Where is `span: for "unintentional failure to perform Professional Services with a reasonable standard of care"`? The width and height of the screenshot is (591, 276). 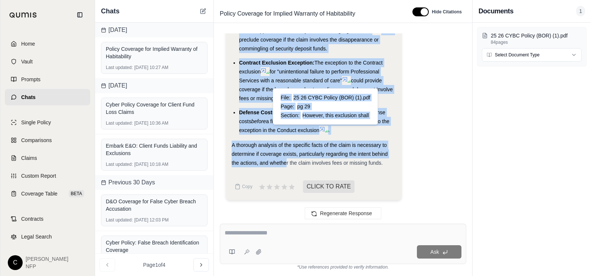
span: for "unintentional failure to perform Professional Services with a reasonable standard of care" is located at coordinates (309, 76).